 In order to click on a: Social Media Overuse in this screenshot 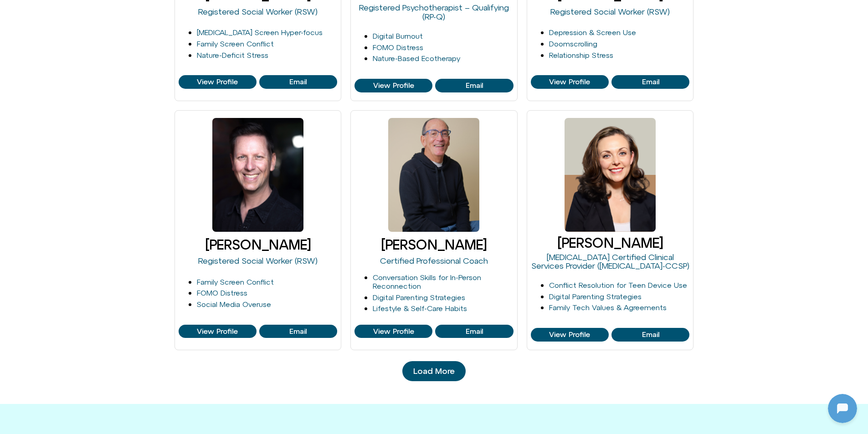, I will do `click(234, 304)`.